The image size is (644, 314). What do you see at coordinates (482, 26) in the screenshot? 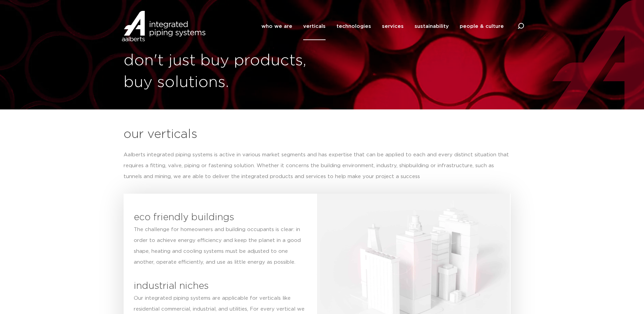
I see `a: people & culture` at bounding box center [482, 26].